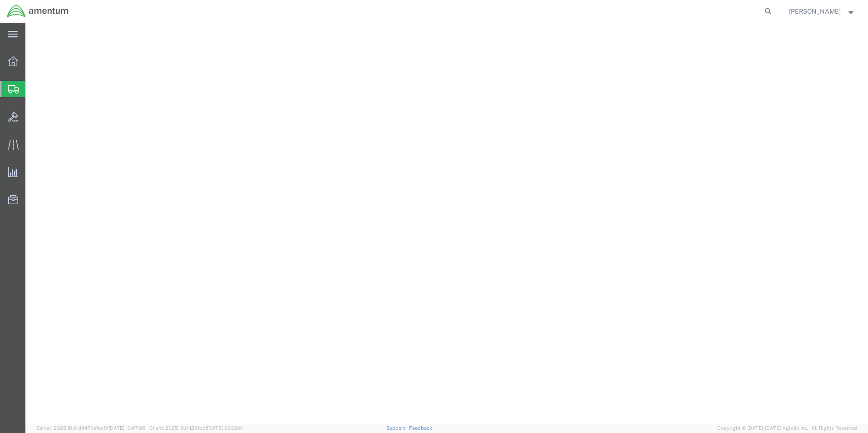  I want to click on span: Server: 2025.19.0-d447cefac8f, so click(91, 428).